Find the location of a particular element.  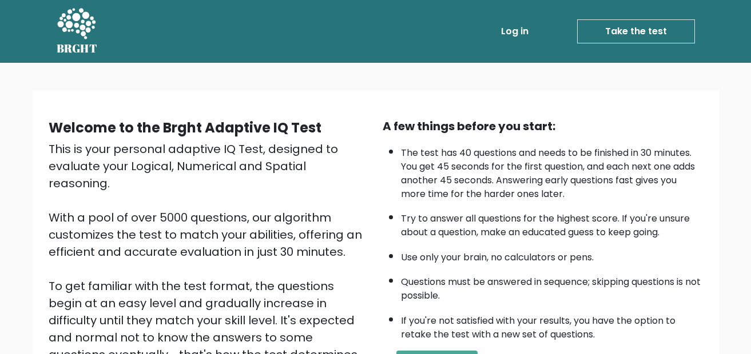

li: The test has 40 questions and needs to be finished in 30 minutes. You get 45 seconds for the firs... is located at coordinates (552, 171).